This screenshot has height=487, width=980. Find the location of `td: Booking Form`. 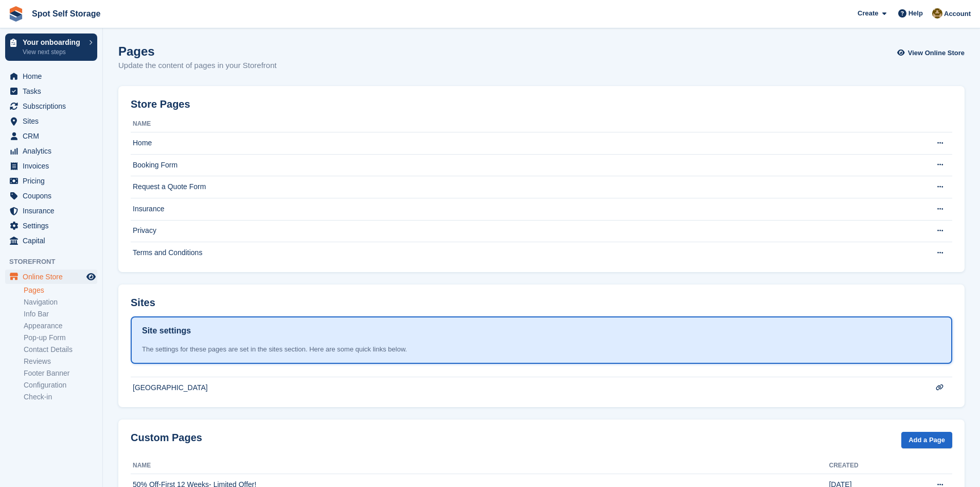

td: Booking Form is located at coordinates (520, 165).